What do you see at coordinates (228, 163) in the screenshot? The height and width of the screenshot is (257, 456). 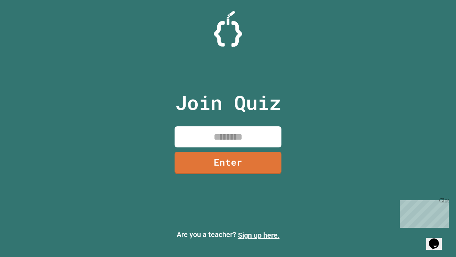 I see `a: Enter` at bounding box center [228, 163].